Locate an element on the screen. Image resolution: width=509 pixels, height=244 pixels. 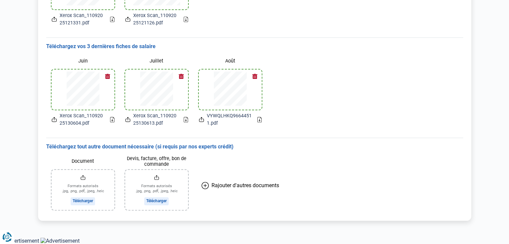
label: Août is located at coordinates (230, 61).